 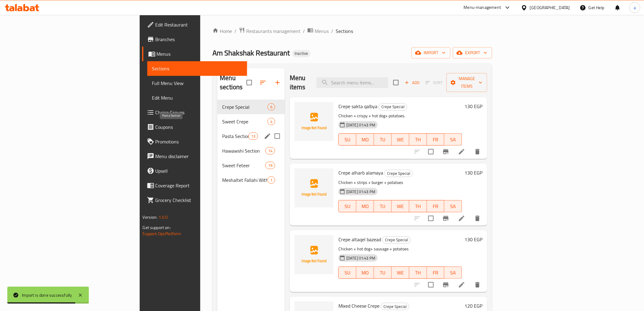 I want to click on span: Select section first, so click(x=434, y=82).